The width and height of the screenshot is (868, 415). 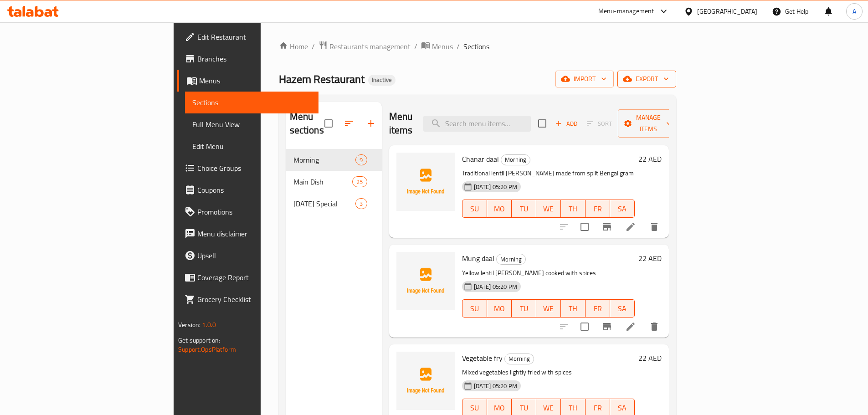 What do you see at coordinates (361, 160) in the screenshot?
I see `span: 9` at bounding box center [361, 160].